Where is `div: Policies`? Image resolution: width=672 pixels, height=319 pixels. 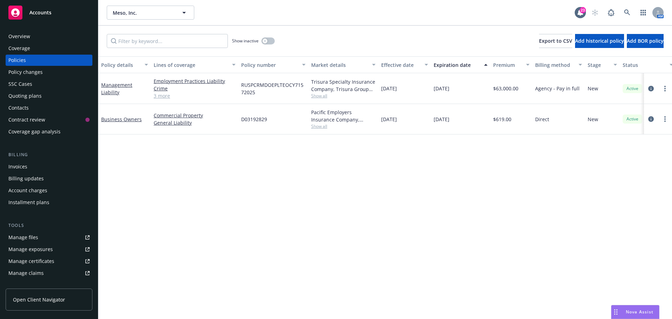
div: Policies is located at coordinates (17, 60).